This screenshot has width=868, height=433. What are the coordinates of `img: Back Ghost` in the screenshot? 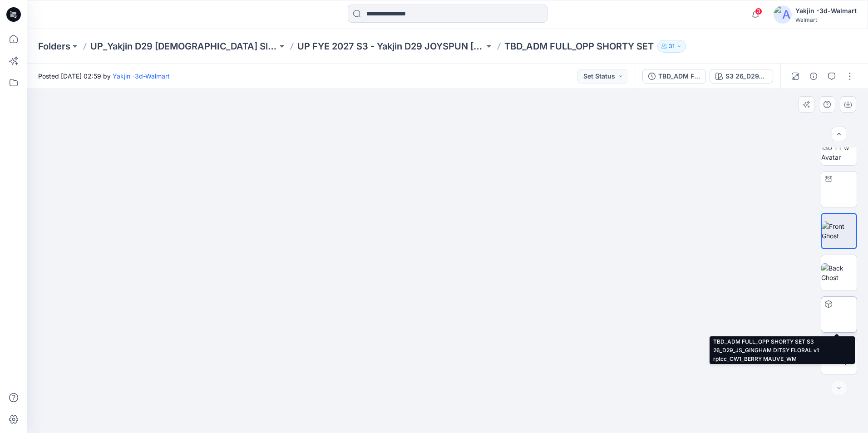 It's located at (839, 273).